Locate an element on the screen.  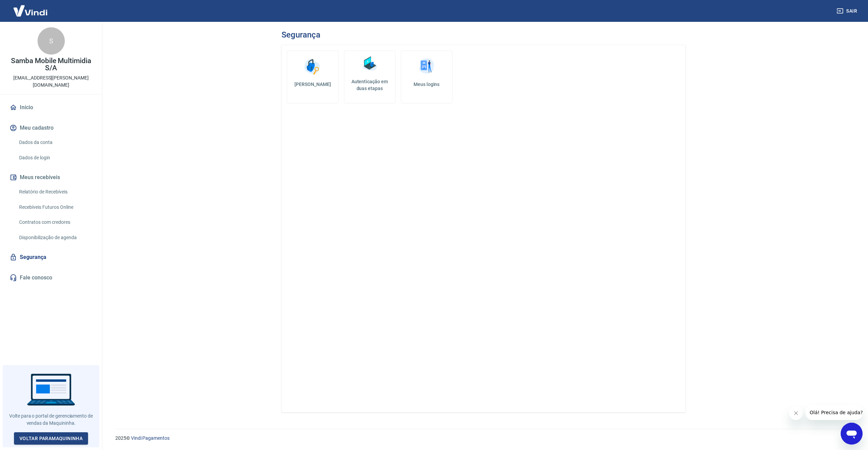
a: Dados de login is located at coordinates (55, 158).